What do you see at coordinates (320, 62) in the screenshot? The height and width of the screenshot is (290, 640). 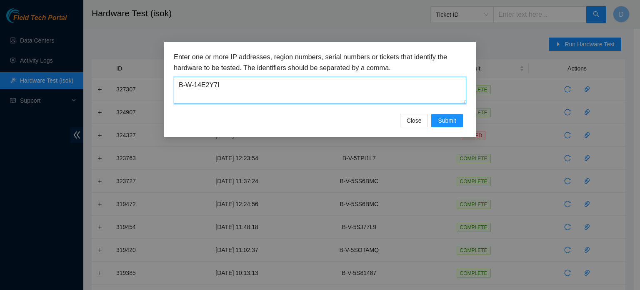 I see `h3: Enter one or more IP addresses, region numbers, serial numbers or tickets that identify the hardw...` at bounding box center [320, 62].